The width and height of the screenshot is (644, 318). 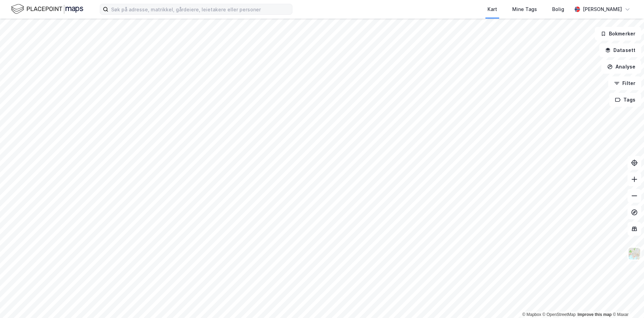 I want to click on div: Kontrollprogram for chat, so click(x=627, y=302).